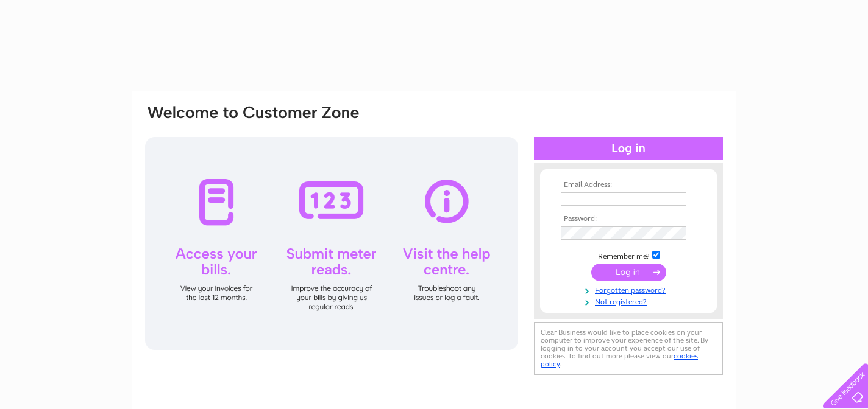 This screenshot has width=868, height=409. What do you see at coordinates (628, 348) in the screenshot?
I see `div: Clear Business would like to place cookies on your computer to improve your experience of the sit...` at bounding box center [628, 348].